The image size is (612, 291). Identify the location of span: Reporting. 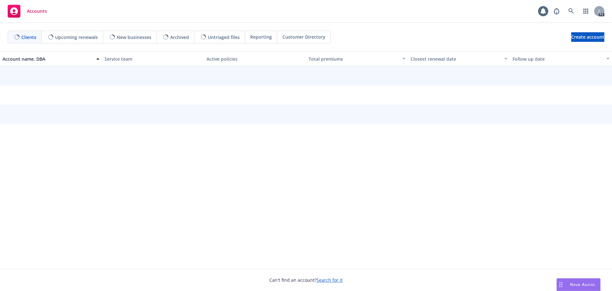
(261, 37).